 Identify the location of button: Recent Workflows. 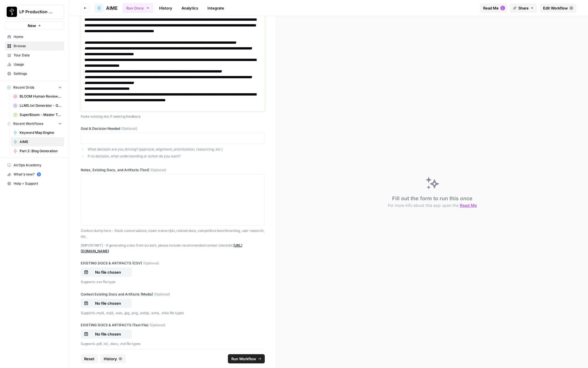
(34, 124).